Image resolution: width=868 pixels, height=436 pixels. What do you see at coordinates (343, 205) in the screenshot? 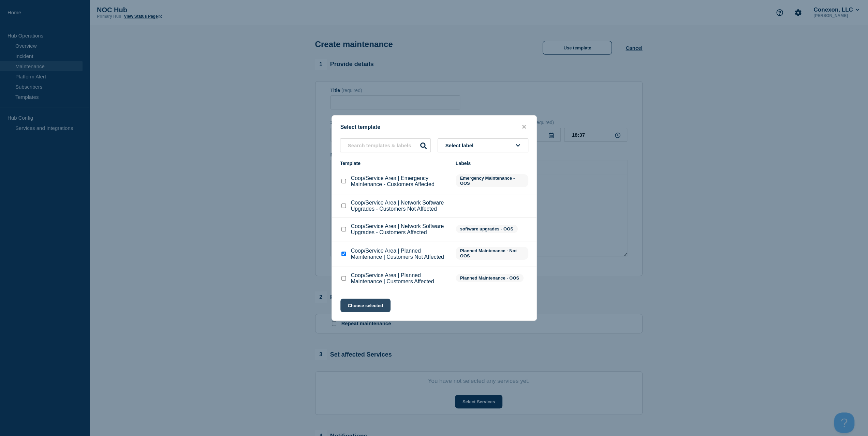
I see `input: Coop/Service Area | Network Software Upgrades - Customers Not Affected checkbox` at bounding box center [343, 205].